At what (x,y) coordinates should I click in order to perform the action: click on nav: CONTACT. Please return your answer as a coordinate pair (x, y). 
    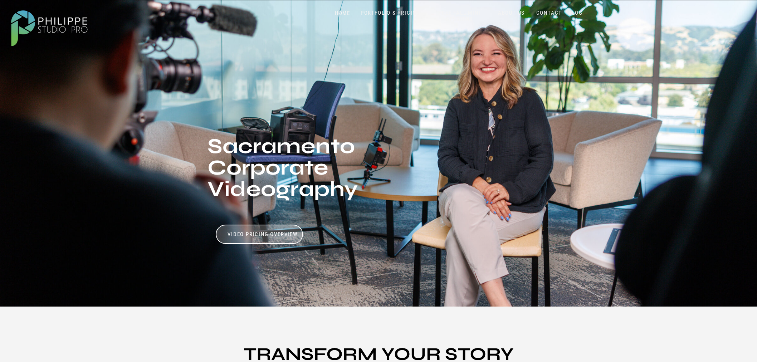
    Looking at the image, I should click on (549, 13).